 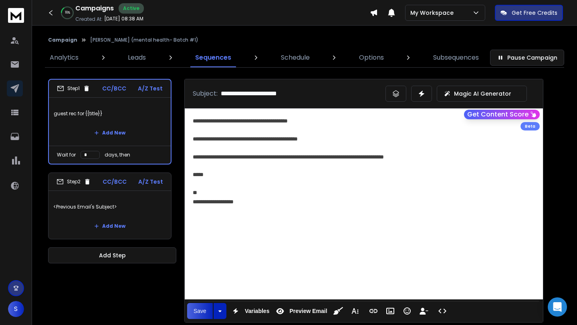 What do you see at coordinates (16, 15) in the screenshot?
I see `img: logo` at bounding box center [16, 15].